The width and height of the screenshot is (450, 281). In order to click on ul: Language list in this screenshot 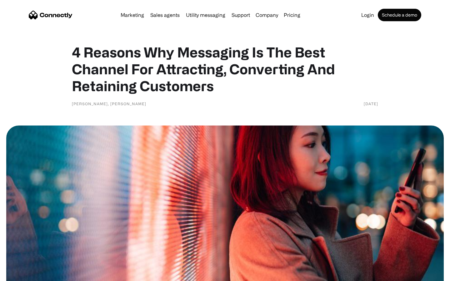, I will do `click(25, 275)`.